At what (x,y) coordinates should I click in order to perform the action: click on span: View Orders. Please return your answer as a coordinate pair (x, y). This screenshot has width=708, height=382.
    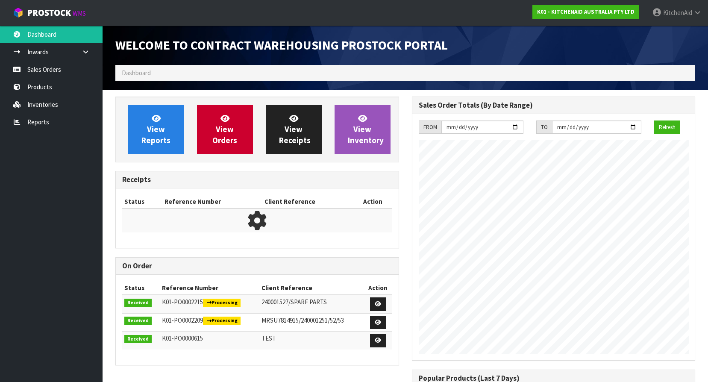
    Looking at the image, I should click on (225, 129).